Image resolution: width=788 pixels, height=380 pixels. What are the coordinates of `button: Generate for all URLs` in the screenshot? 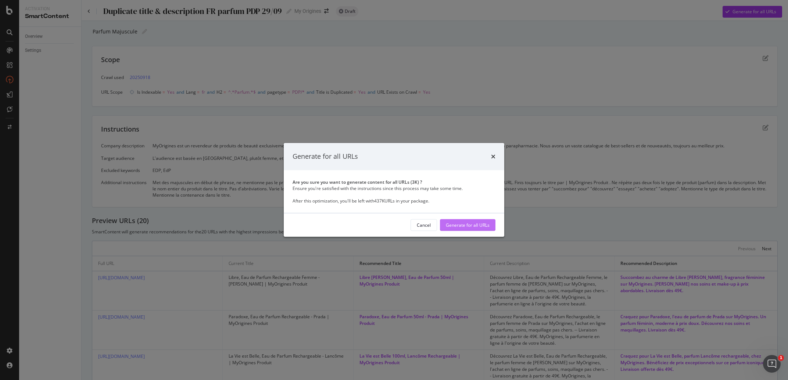 It's located at (467, 225).